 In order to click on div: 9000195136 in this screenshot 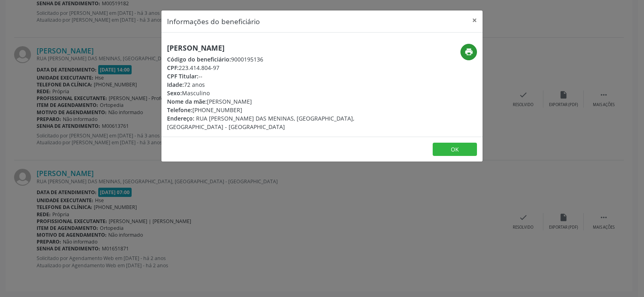, I will do `click(268, 59)`.